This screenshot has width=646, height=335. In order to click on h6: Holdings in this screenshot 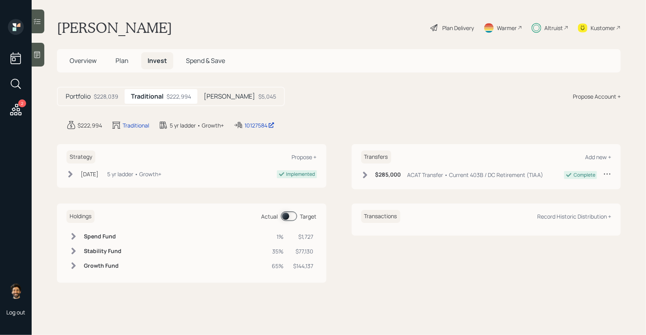, I will do `click(80, 216)`.